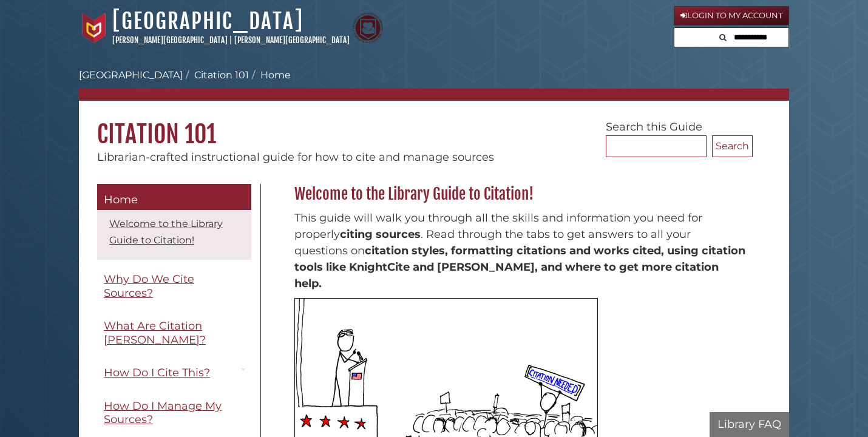 The width and height of the screenshot is (868, 437). I want to click on nav: breadcrumb, so click(434, 84).